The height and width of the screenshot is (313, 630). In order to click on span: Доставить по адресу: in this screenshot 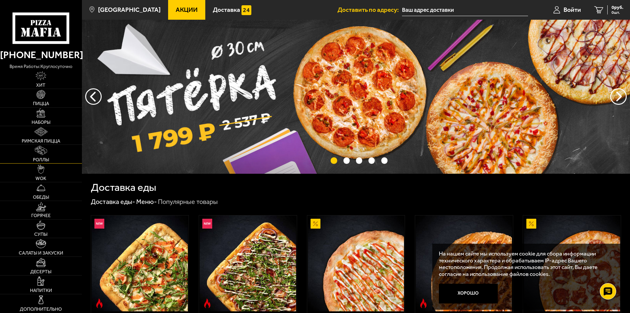, I will do `click(370, 10)`.